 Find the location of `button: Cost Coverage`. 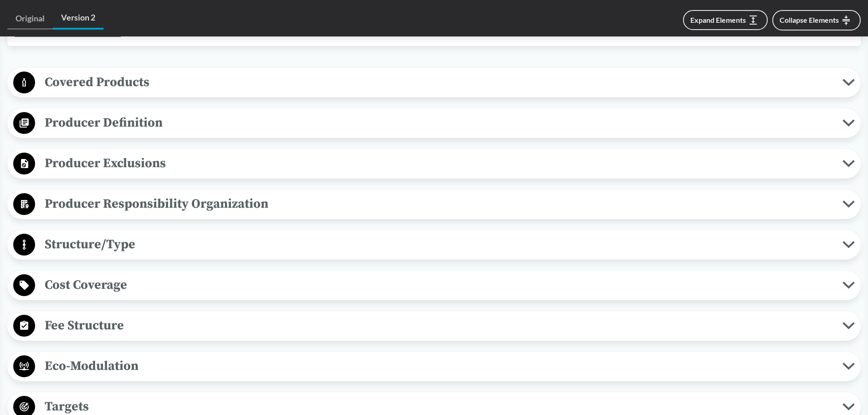

button: Cost Coverage is located at coordinates (434, 285).